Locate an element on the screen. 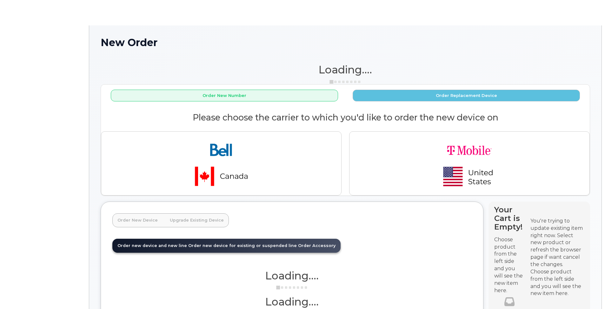  span: Order new device for existing or suspended line is located at coordinates (243, 245).